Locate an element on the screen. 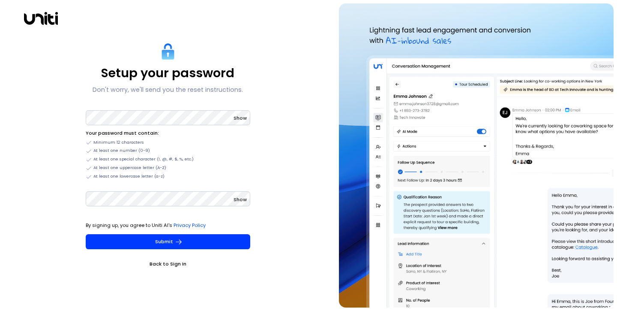 This screenshot has width=617, height=311. p: By signing up, you agree to Uniti AI's is located at coordinates (168, 225).